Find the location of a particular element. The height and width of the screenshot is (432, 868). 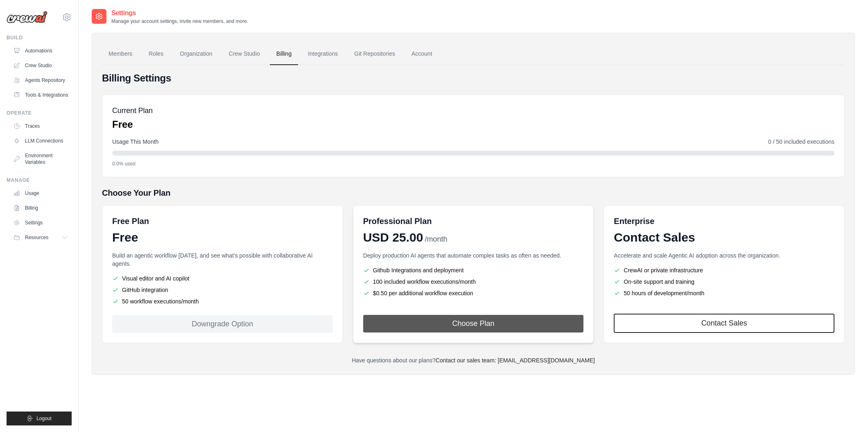

div: Free is located at coordinates (222, 237).